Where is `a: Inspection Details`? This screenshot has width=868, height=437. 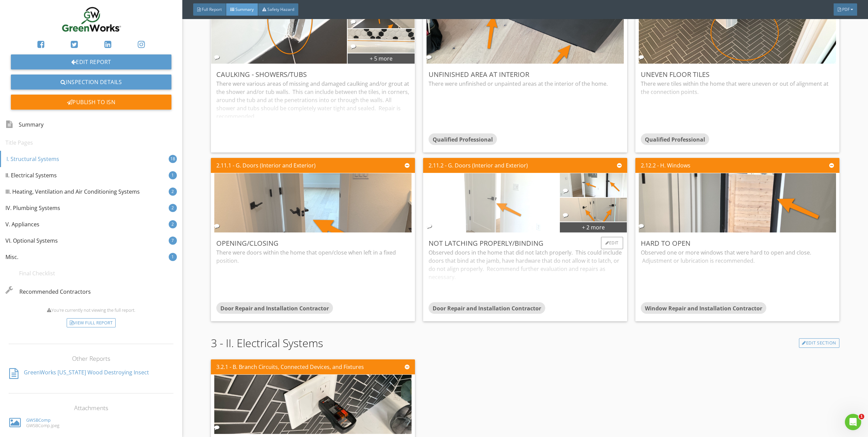 a: Inspection Details is located at coordinates (91, 82).